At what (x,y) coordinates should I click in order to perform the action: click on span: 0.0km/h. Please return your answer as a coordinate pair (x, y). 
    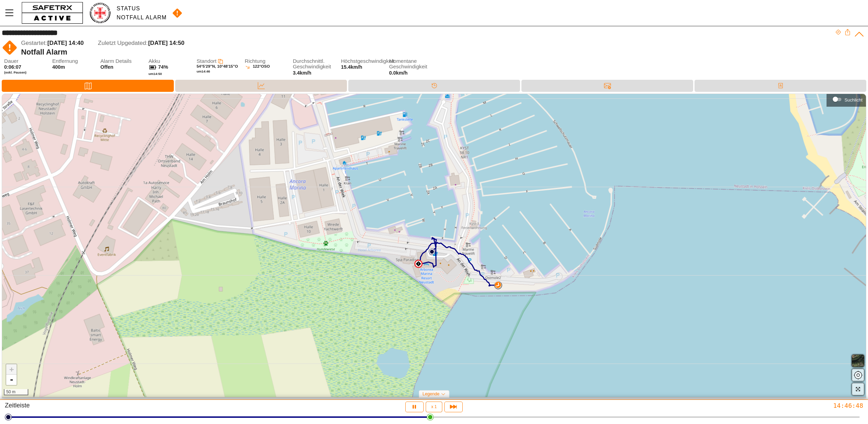
    Looking at the image, I should click on (411, 73).